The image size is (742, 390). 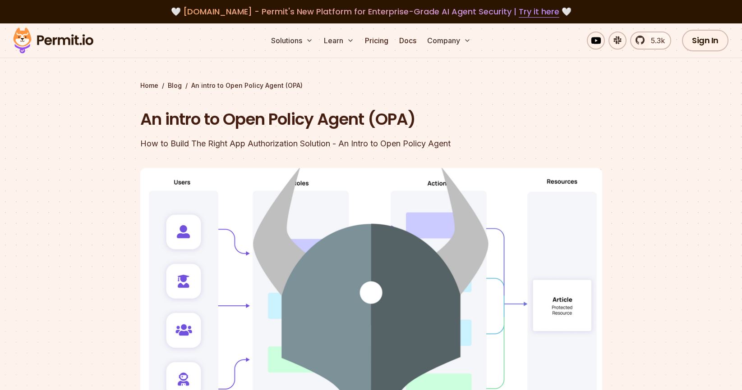 What do you see at coordinates (655, 41) in the screenshot?
I see `span: 5.3k` at bounding box center [655, 41].